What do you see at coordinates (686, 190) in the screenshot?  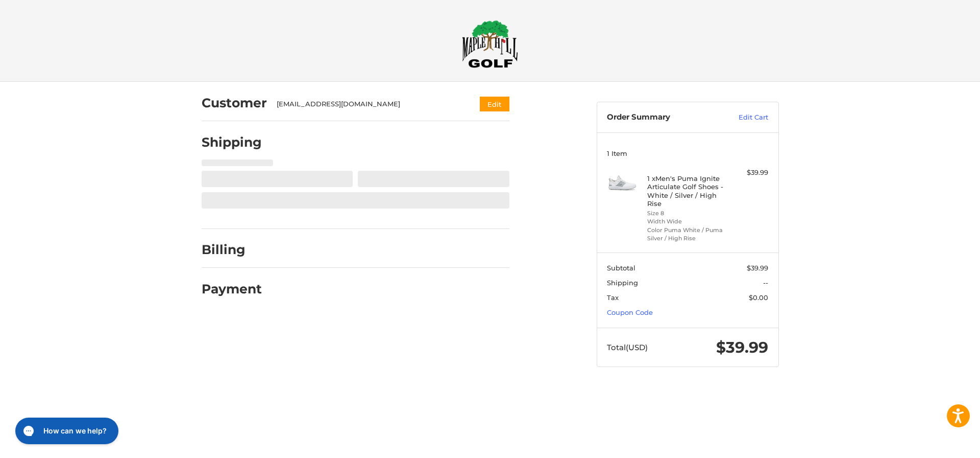 I see `h4: 1 x Men's Puma Ignite Articulate Golf Shoes - White / Silver / High Rise` at bounding box center [686, 190].